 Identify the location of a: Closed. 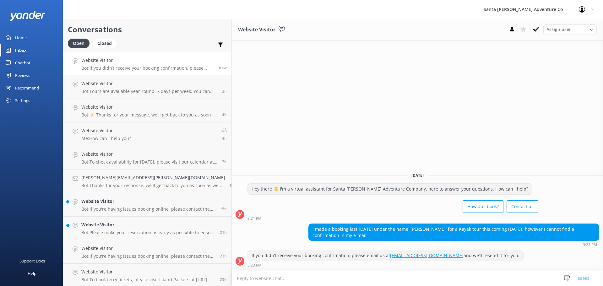
(106, 43).